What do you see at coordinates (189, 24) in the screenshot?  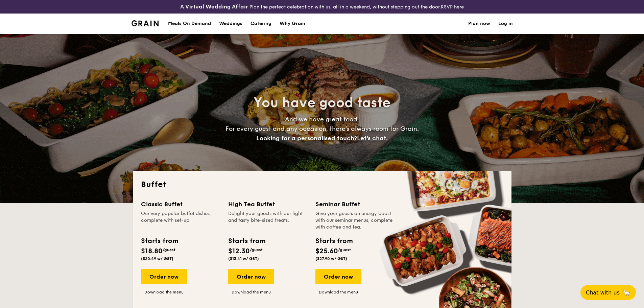 I see `a: Meals On Demand` at bounding box center [189, 24].